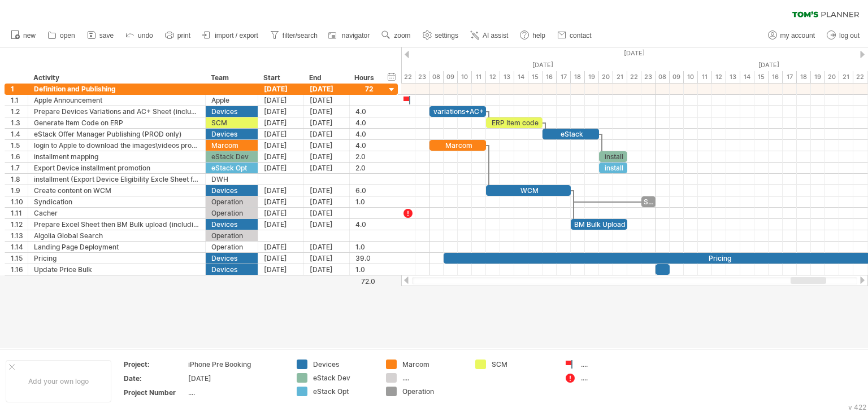 The width and height of the screenshot is (868, 412). Describe the element at coordinates (396, 36) in the screenshot. I see `a: zoom` at that location.